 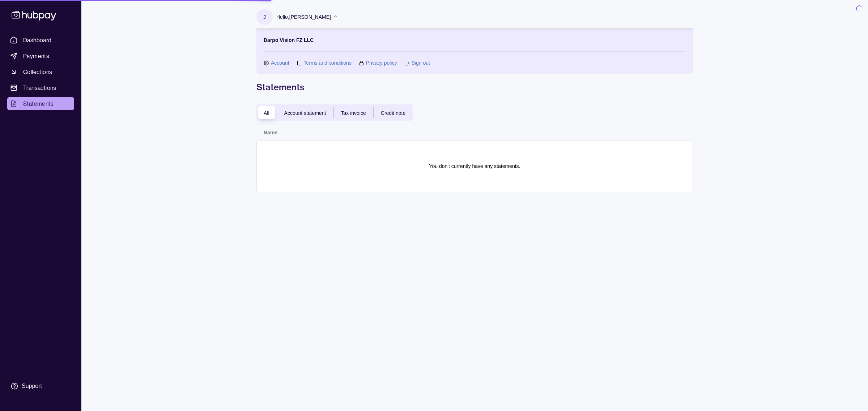 What do you see at coordinates (32, 386) in the screenshot?
I see `div: Support` at bounding box center [32, 386].